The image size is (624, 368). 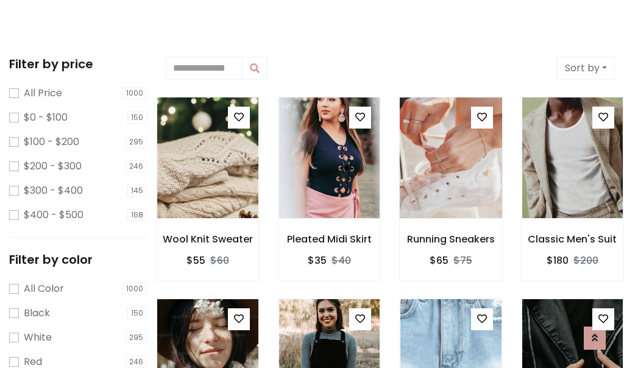 What do you see at coordinates (317, 260) in the screenshot?
I see `h6: $35` at bounding box center [317, 260].